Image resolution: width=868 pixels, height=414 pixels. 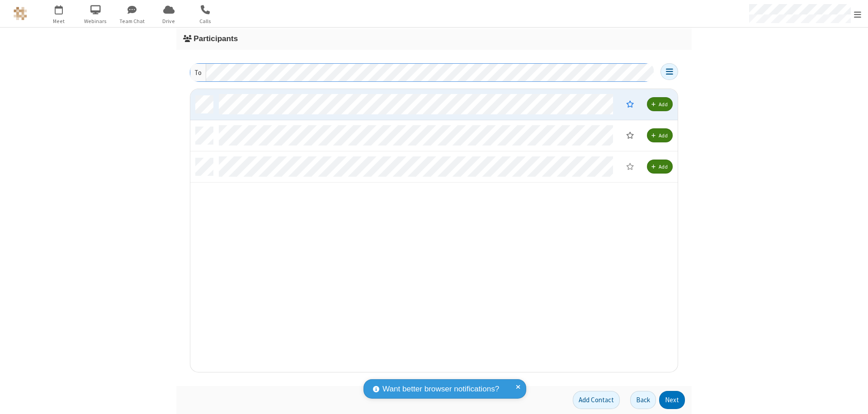 I want to click on span: Team Chat, so click(x=132, y=21).